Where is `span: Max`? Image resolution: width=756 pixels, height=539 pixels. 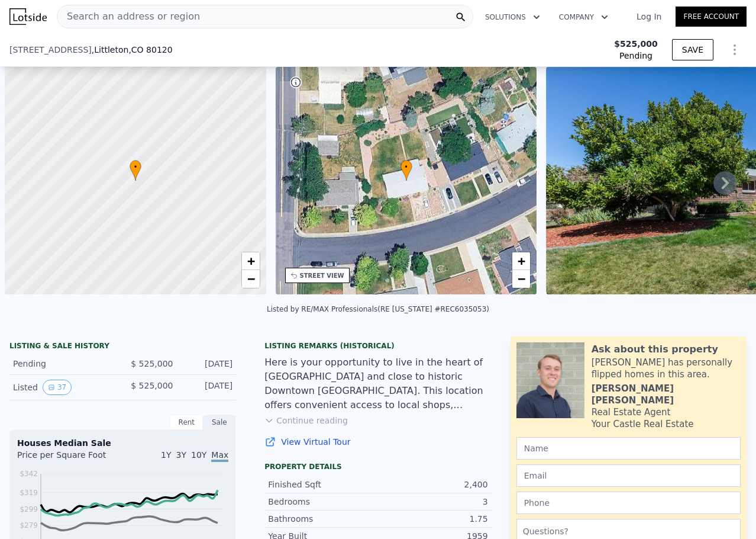
span: Max is located at coordinates (220, 455).